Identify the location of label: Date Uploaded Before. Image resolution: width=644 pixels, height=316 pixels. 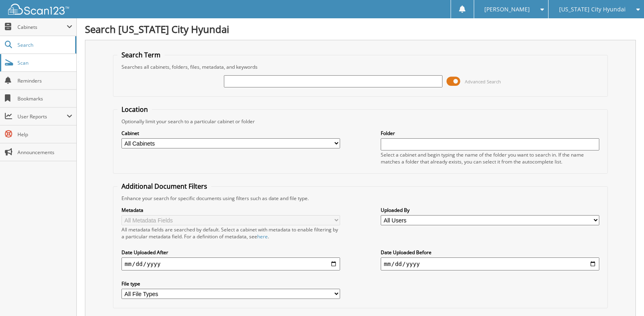
(490, 252).